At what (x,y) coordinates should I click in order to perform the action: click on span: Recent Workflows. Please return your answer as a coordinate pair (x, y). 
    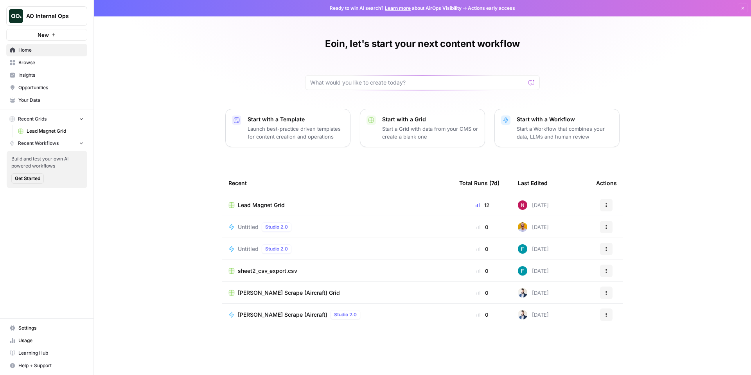
    Looking at the image, I should click on (38, 143).